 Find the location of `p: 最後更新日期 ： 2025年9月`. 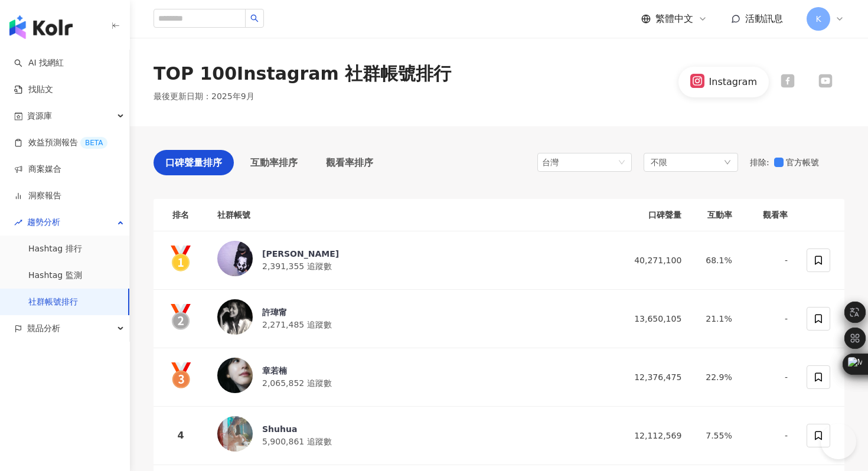

p: 最後更新日期 ： 2025年9月 is located at coordinates (204, 97).